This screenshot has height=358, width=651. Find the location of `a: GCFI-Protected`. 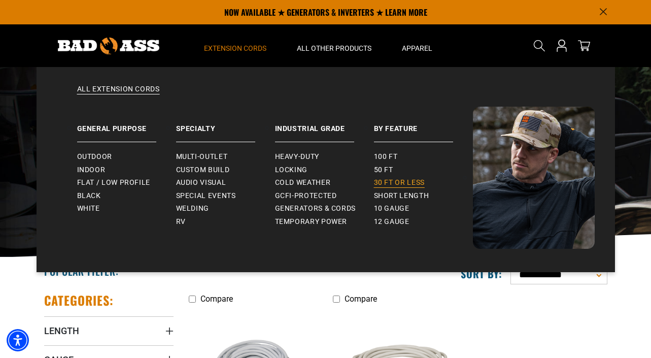

a: GCFI-Protected is located at coordinates (324, 196).